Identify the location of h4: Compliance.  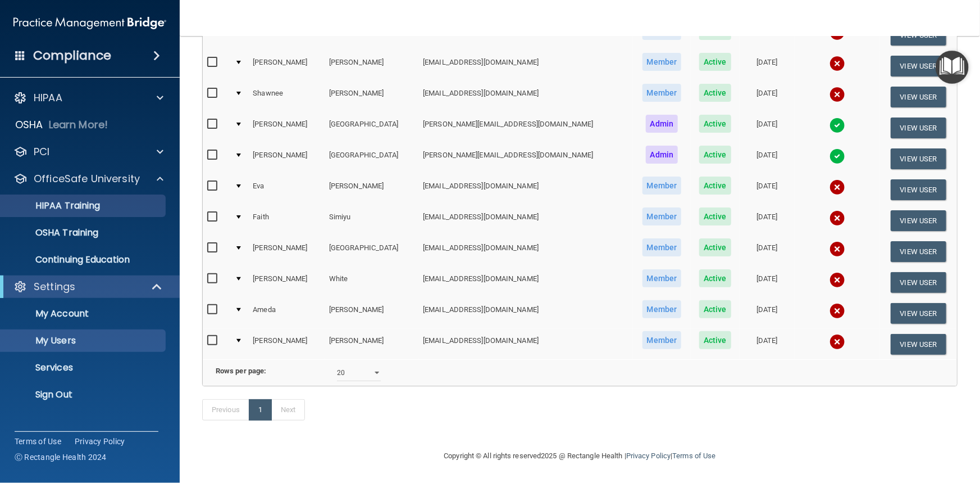
(72, 56).